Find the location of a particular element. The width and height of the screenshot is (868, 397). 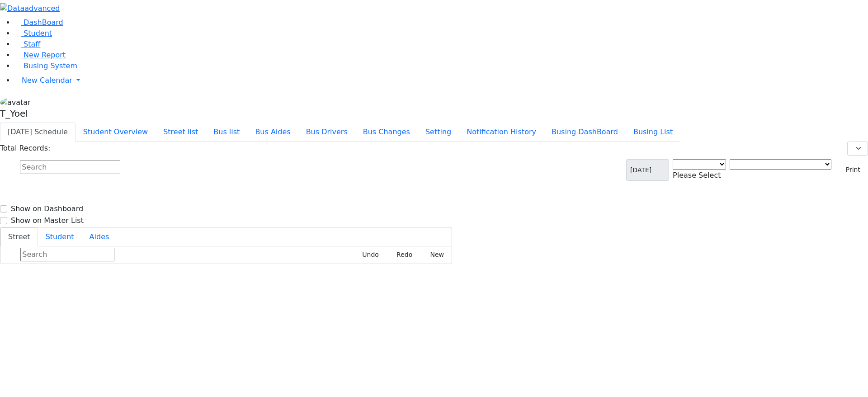

button: Bus Changes is located at coordinates (387, 132).